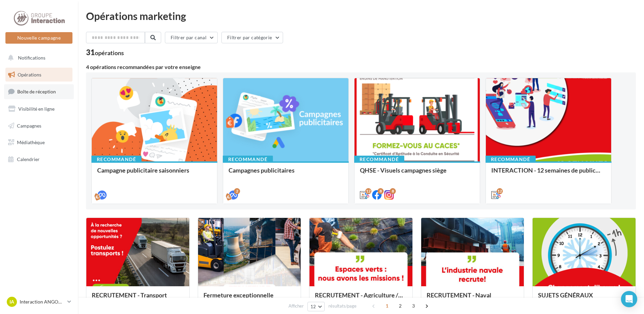 Image resolution: width=644 pixels, height=314 pixels. What do you see at coordinates (32, 57) in the screenshot?
I see `span: Notifications` at bounding box center [32, 57].